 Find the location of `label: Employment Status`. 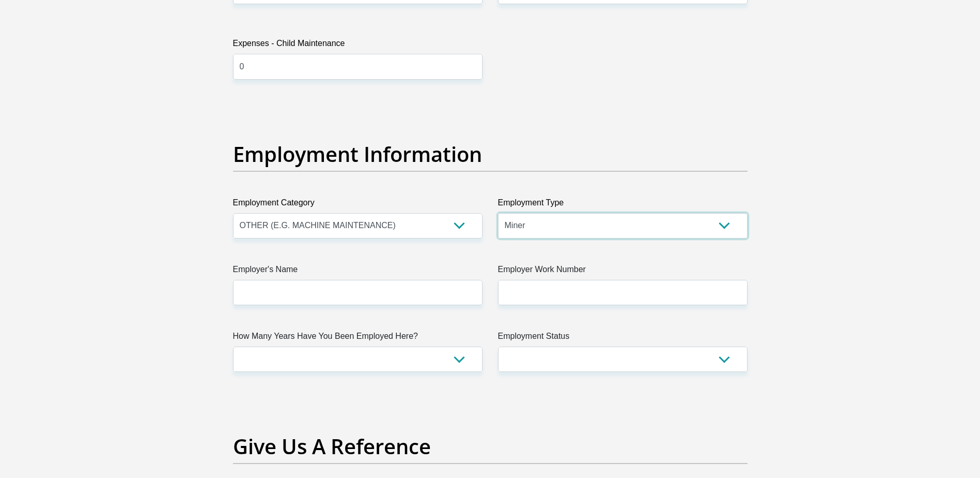

label: Employment Status is located at coordinates (623, 338).